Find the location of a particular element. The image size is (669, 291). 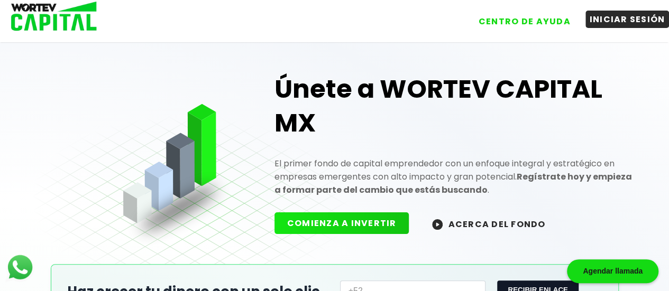

button: COMIENZA A INVERTIR is located at coordinates (341, 223).